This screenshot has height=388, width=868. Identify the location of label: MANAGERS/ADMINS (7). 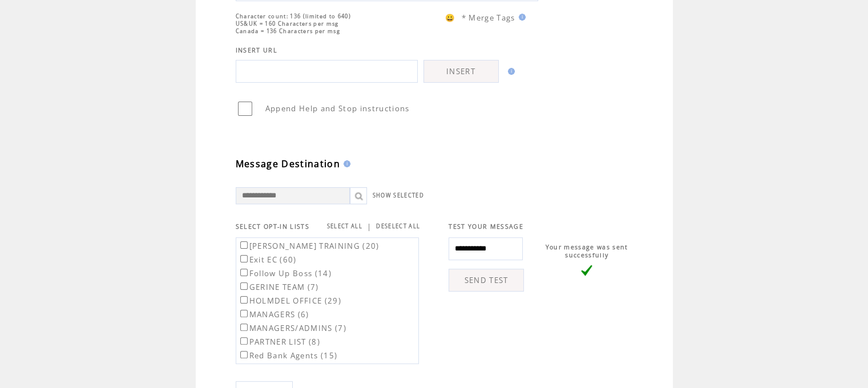
(292, 328).